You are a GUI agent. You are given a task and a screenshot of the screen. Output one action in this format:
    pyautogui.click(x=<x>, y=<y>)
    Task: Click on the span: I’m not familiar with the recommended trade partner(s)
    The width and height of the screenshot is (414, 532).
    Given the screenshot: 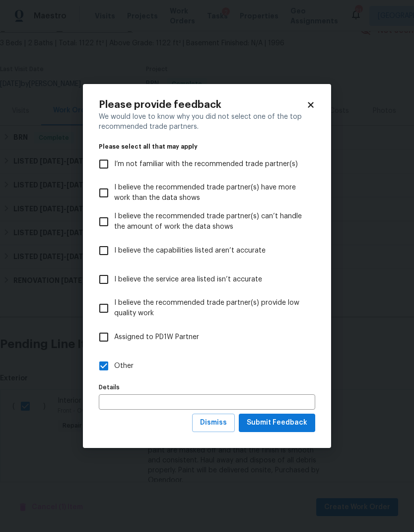 What is the action you would take?
    pyautogui.click(x=206, y=164)
    